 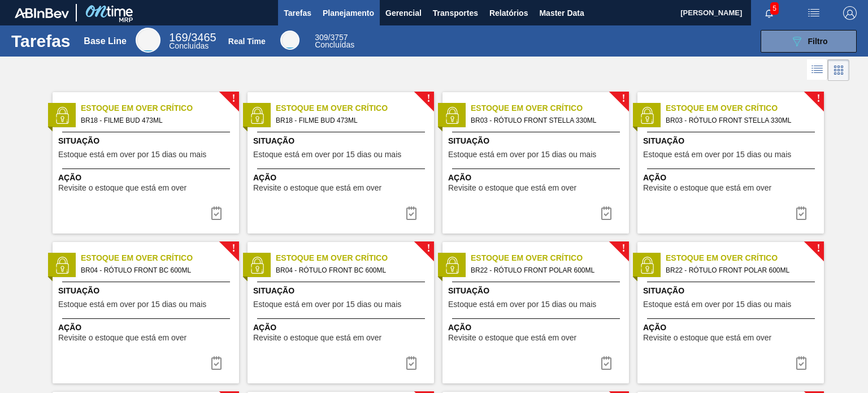 I want to click on span: Transportes, so click(x=455, y=13).